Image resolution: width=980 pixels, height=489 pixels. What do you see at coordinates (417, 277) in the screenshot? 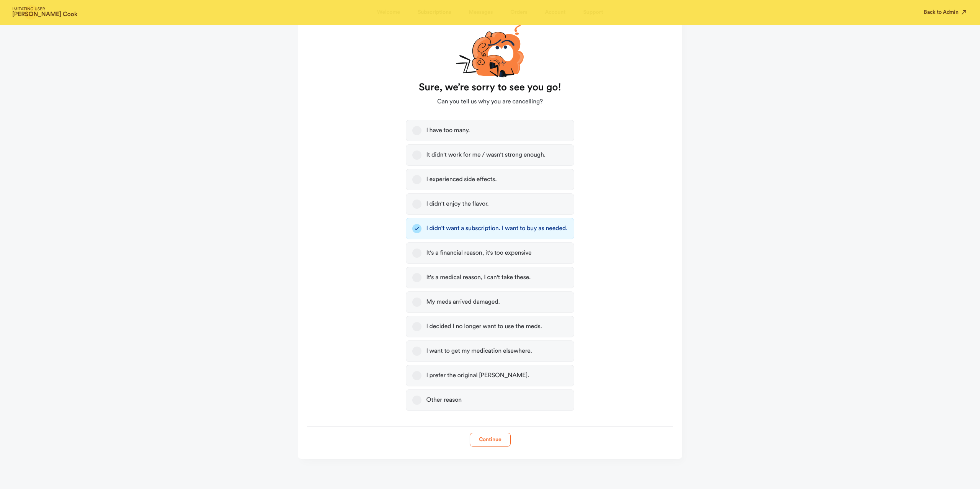
I see `button: It's a medical reason, I can't take these.` at bounding box center [417, 277].